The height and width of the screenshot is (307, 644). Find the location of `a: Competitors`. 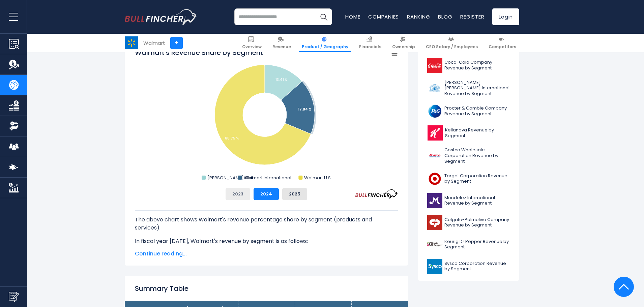

a: Competitors is located at coordinates (502, 43).